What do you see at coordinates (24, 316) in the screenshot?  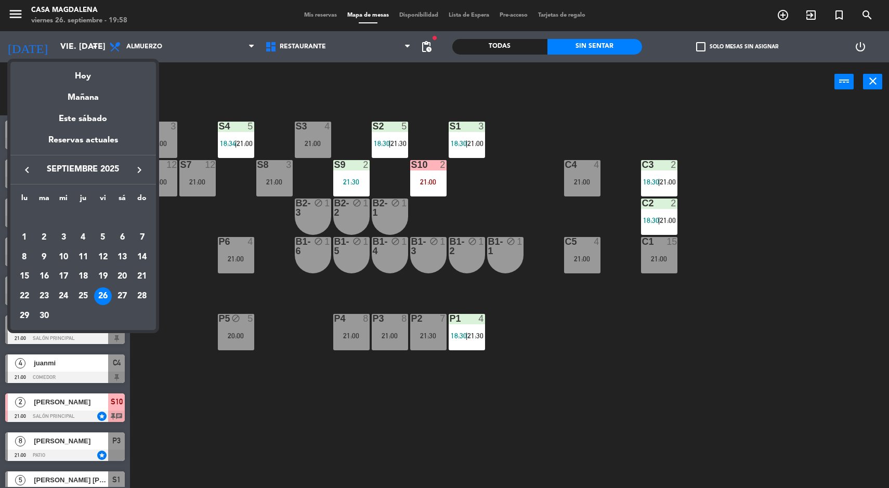 I see `td: 29 de septiembre de 2025` at bounding box center [24, 316].